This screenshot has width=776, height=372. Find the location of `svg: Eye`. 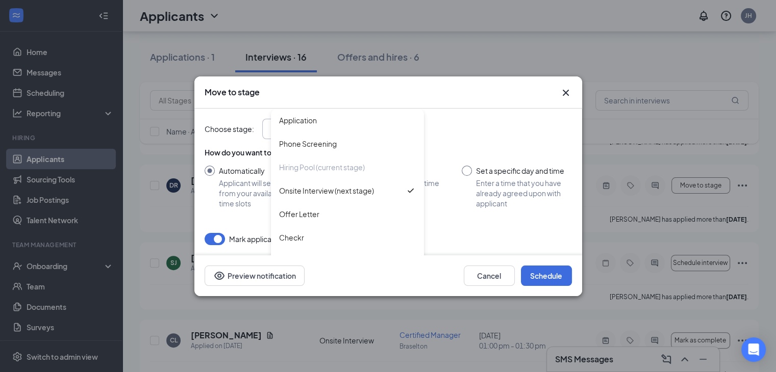

svg: Eye is located at coordinates (219, 276).